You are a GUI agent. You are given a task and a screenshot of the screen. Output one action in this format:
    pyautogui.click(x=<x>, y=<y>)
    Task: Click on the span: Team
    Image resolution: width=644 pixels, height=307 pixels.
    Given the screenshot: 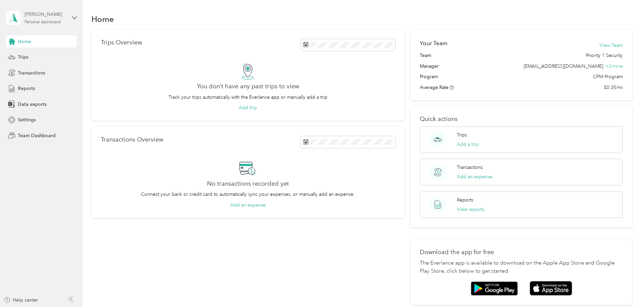 What is the action you would take?
    pyautogui.click(x=426, y=55)
    